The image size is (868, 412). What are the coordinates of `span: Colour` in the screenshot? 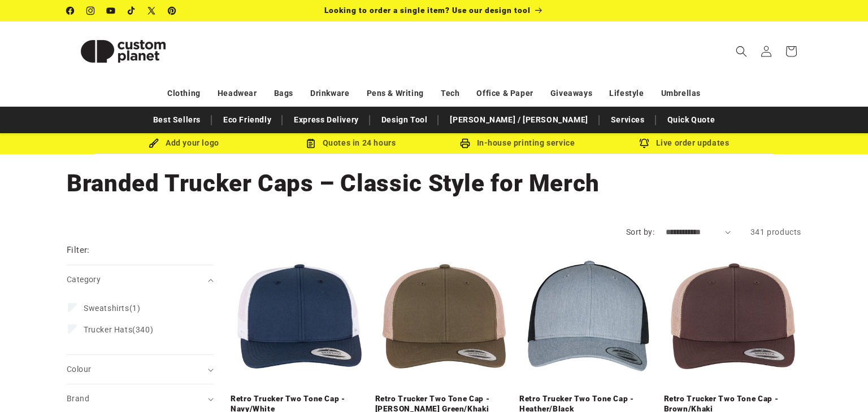 It's located at (79, 369).